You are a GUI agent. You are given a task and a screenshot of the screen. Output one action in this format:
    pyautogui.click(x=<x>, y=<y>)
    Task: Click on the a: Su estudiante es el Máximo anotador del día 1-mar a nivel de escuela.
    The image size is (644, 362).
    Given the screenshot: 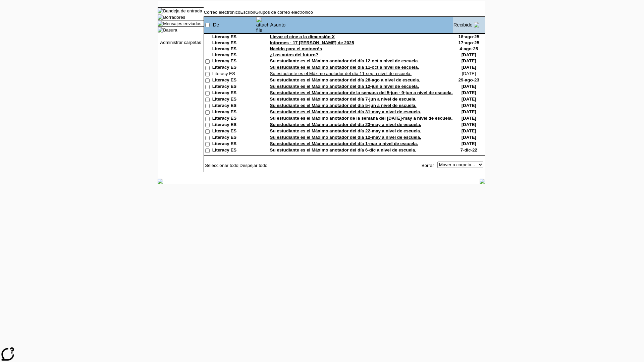 What is the action you would take?
    pyautogui.click(x=344, y=144)
    